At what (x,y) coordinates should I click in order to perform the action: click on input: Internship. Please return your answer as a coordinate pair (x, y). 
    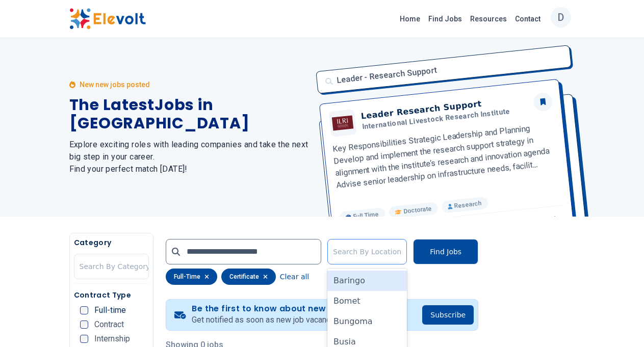
    Looking at the image, I should click on (84, 339).